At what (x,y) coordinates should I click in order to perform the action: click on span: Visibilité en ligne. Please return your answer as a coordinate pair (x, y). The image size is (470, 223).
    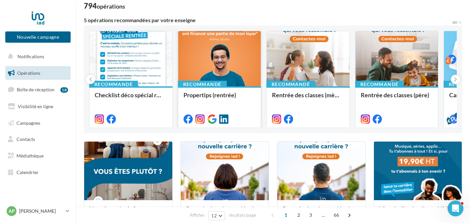
    Looking at the image, I should click on (35, 106).